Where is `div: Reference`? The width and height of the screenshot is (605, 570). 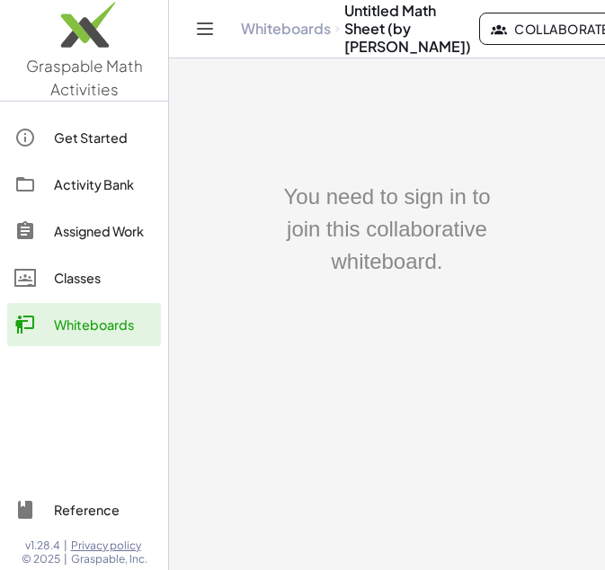 div: Reference is located at coordinates (103, 510).